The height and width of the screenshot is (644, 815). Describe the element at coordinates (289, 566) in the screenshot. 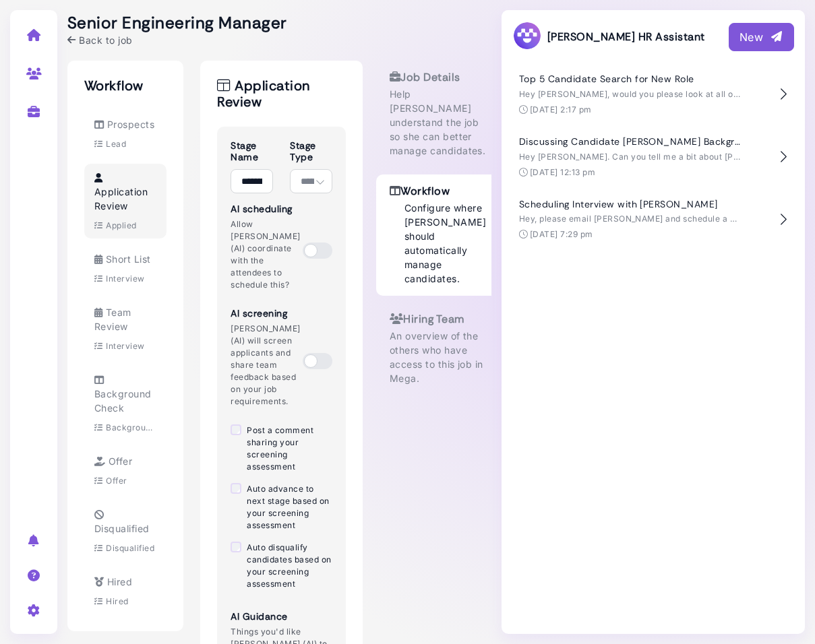

I see `label: Auto disqualify candidates based on your screening assessment` at that location.